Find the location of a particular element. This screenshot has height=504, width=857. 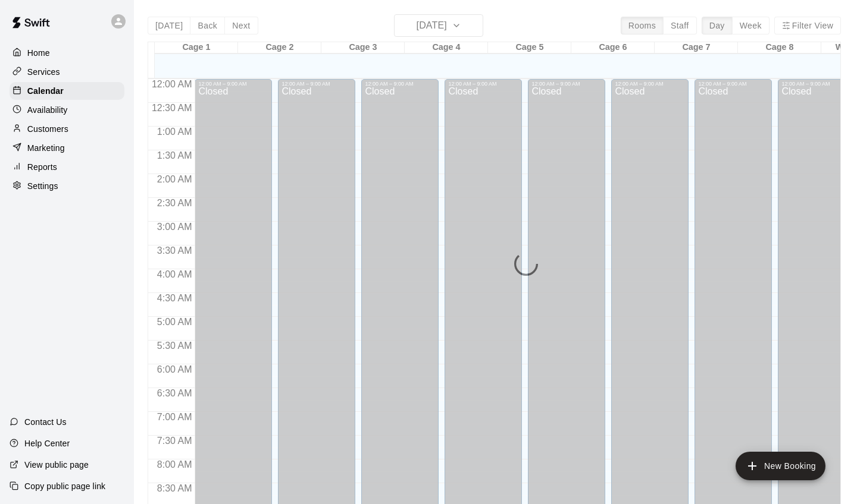

div: Customers is located at coordinates (66, 129).